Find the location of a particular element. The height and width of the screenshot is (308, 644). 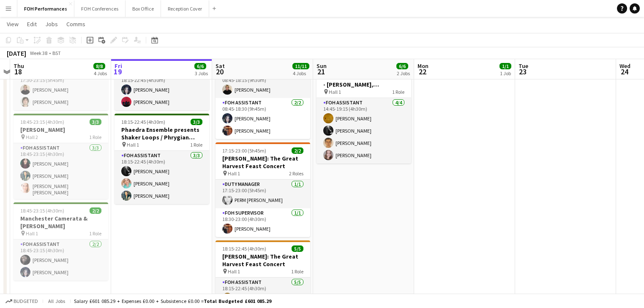

a: Jobs is located at coordinates (52, 25).